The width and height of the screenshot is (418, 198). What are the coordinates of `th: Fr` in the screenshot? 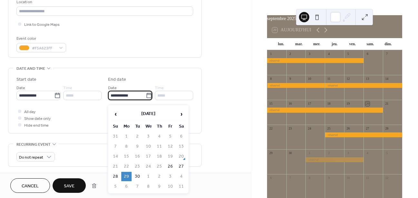 It's located at (170, 126).